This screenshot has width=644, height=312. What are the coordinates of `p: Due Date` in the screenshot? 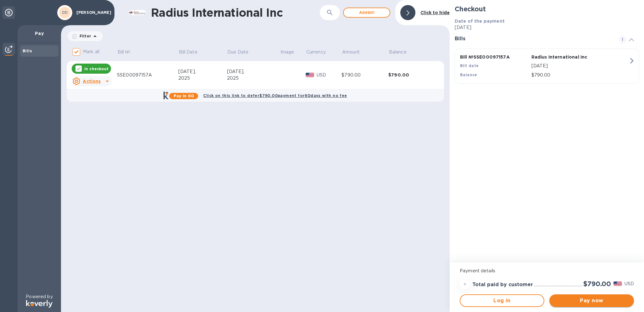 It's located at (238, 52).